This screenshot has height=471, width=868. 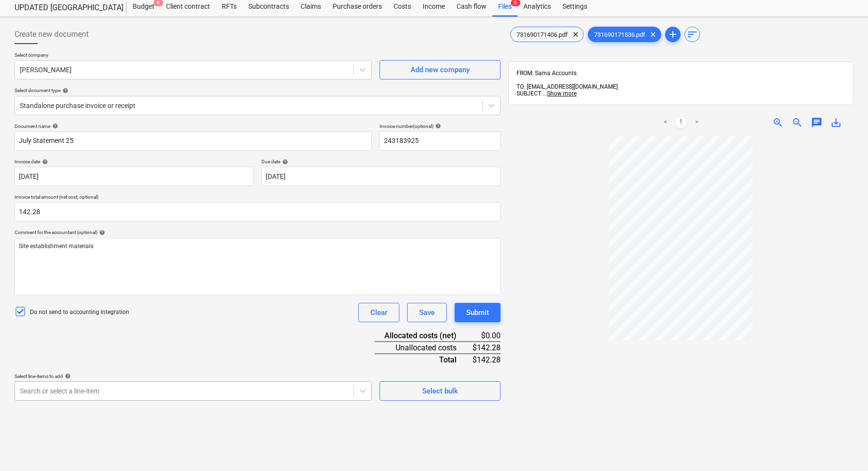 I want to click on button: Save, so click(x=427, y=313).